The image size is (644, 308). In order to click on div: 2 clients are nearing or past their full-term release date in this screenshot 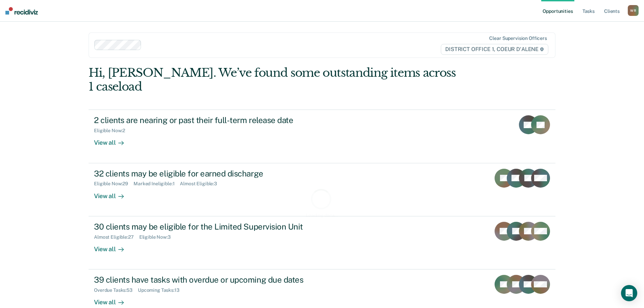, I will do `click(213, 120)`.